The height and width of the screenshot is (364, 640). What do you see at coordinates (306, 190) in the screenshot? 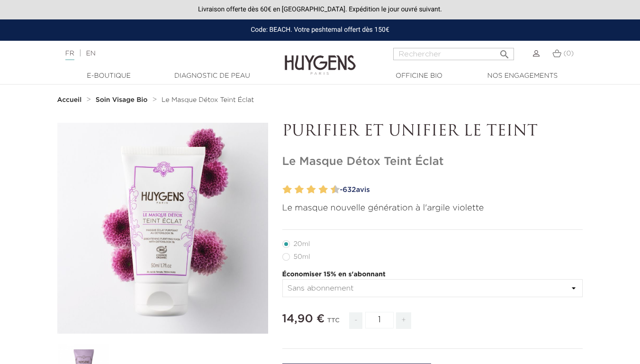
I see `label: 5` at bounding box center [306, 190].